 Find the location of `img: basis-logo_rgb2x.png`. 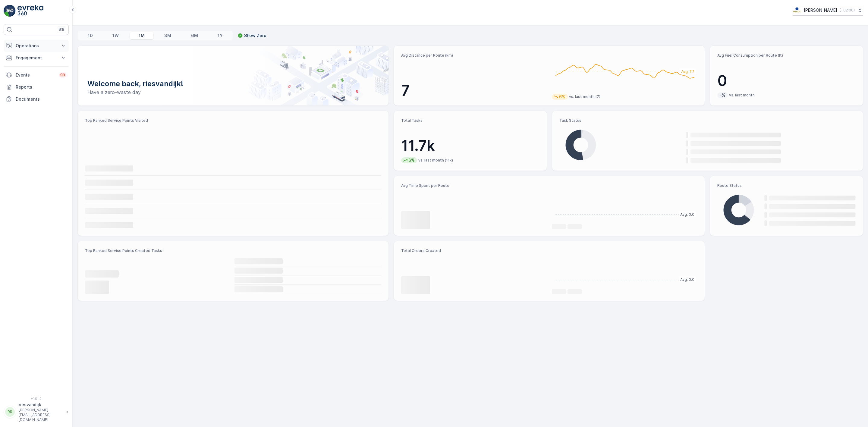

img: basis-logo_rgb2x.png is located at coordinates (797, 10).